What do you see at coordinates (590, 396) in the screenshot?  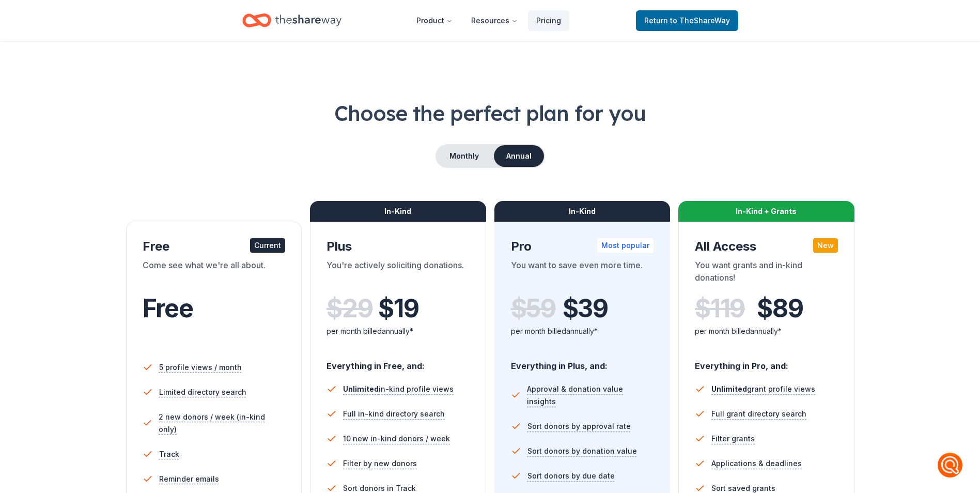 I see `span: Approval & donation value insights` at bounding box center [590, 396].